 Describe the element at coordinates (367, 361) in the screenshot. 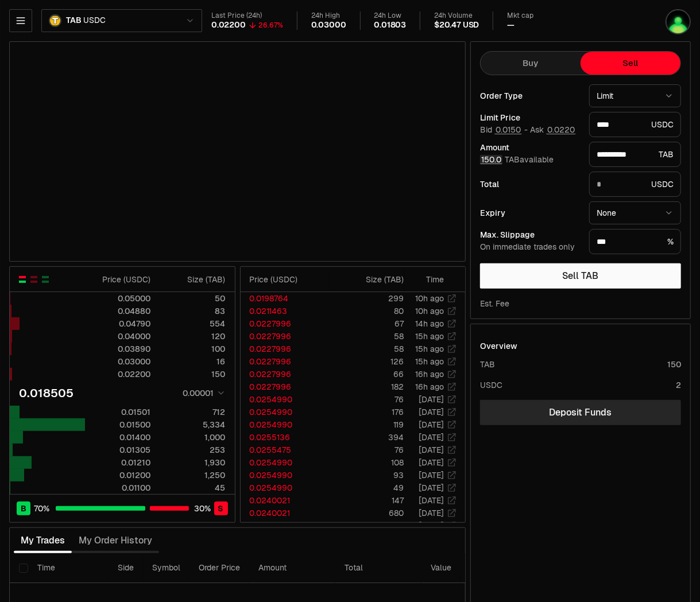

I see `td: 126` at that location.